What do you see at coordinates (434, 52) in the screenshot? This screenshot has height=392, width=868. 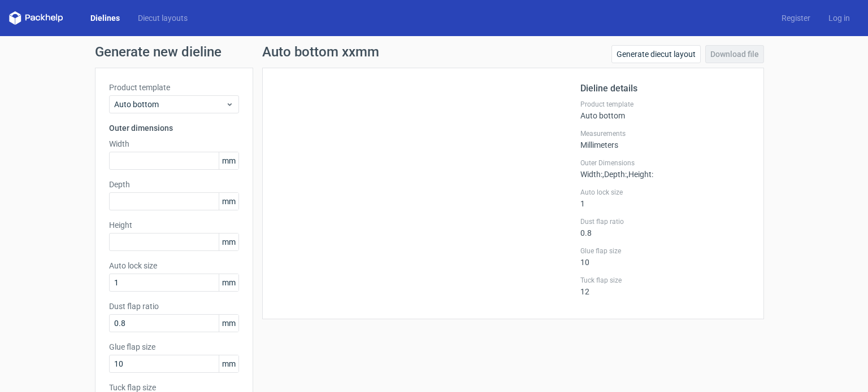 I see `h1: Generate new dieline` at bounding box center [434, 52].